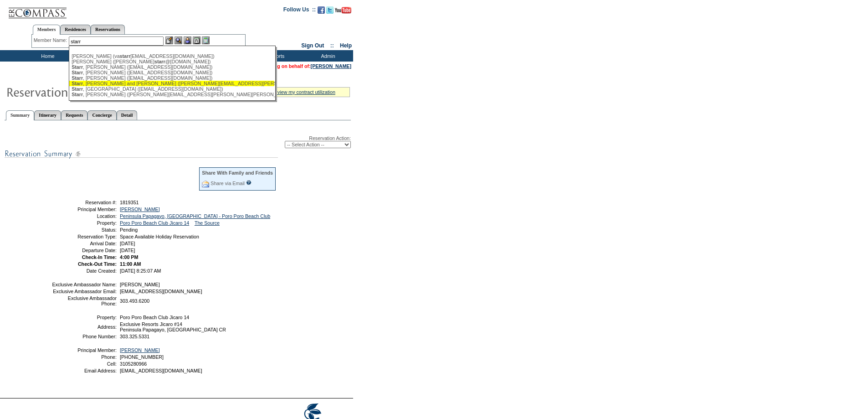 Image resolution: width=868 pixels, height=419 pixels. I want to click on img: Become our fan on Facebook, so click(321, 10).